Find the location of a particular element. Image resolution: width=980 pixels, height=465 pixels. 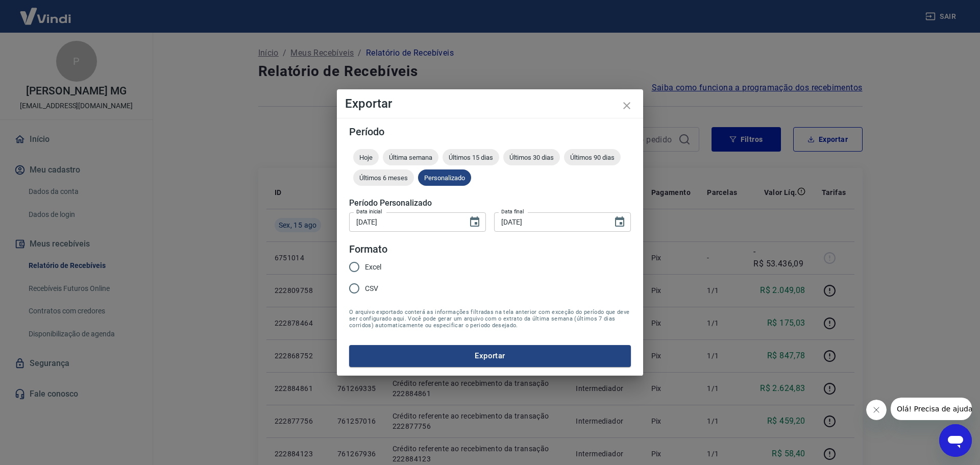

span: Últimos 15 dias is located at coordinates (470, 158).